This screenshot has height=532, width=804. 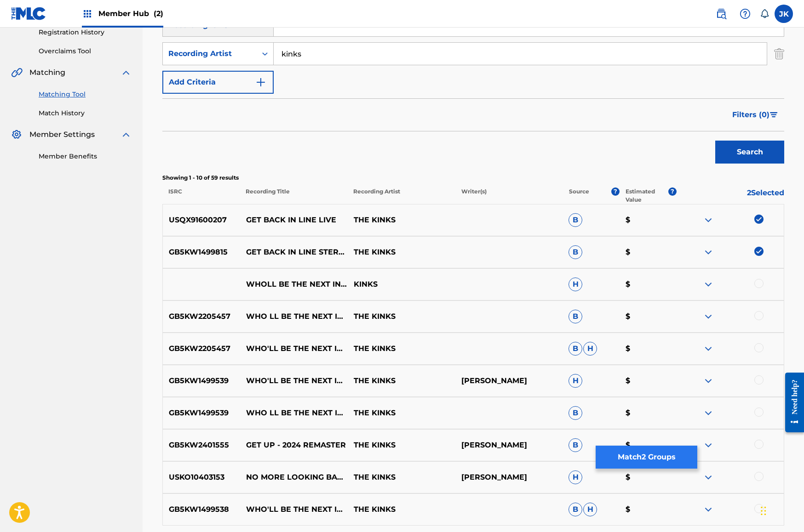 What do you see at coordinates (201, 477) in the screenshot?
I see `p: USKO10403153` at bounding box center [201, 477].